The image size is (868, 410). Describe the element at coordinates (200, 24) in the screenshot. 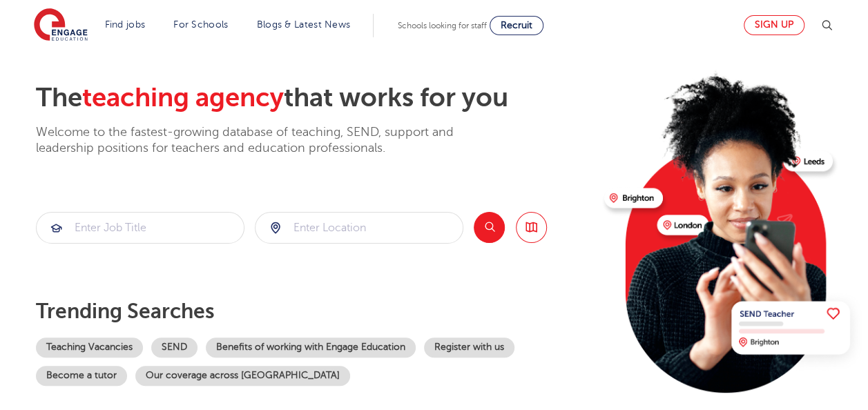

I see `a: For Schools` at that location.